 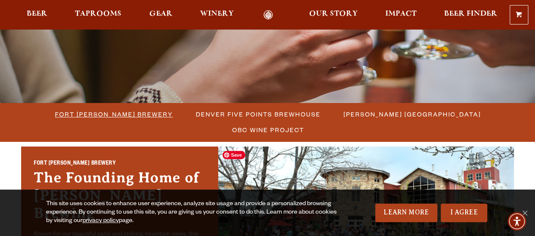 What do you see at coordinates (98, 14) in the screenshot?
I see `span: Taprooms` at bounding box center [98, 14].